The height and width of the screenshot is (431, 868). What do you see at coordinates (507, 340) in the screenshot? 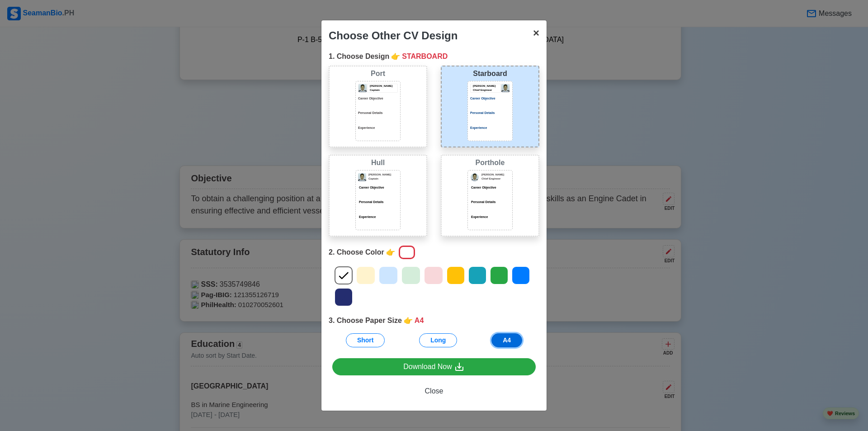
I see `button: A4` at bounding box center [507, 340].